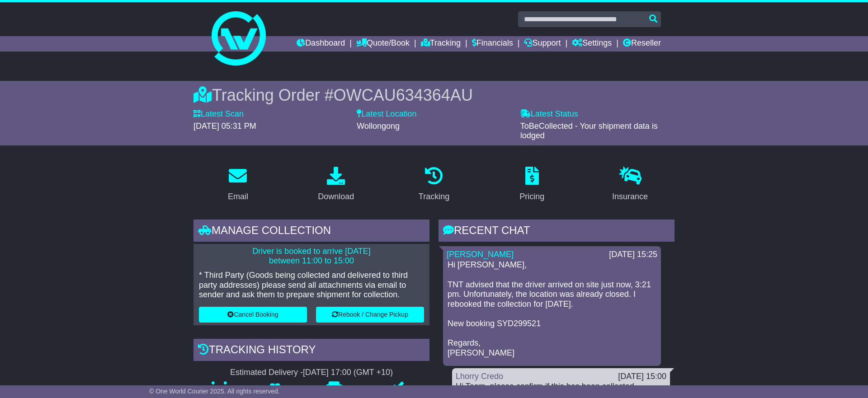 The width and height of the screenshot is (868, 398). I want to click on a: Dashboard, so click(321, 43).